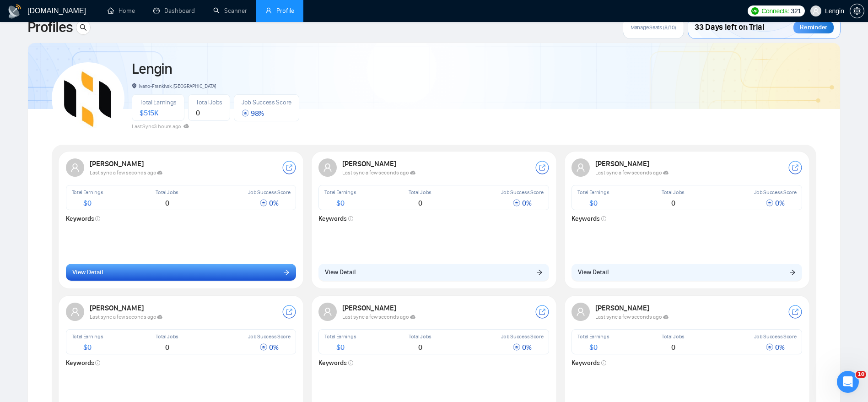 The image size is (868, 402). Describe the element at coordinates (149, 113) in the screenshot. I see `span: $ 515K` at that location.